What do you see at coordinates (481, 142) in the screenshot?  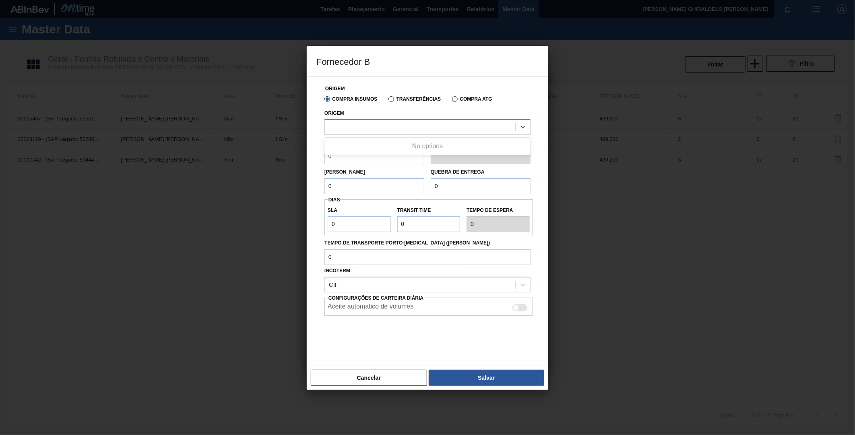 I see `label: Unidade de arredondamento` at bounding box center [481, 142].